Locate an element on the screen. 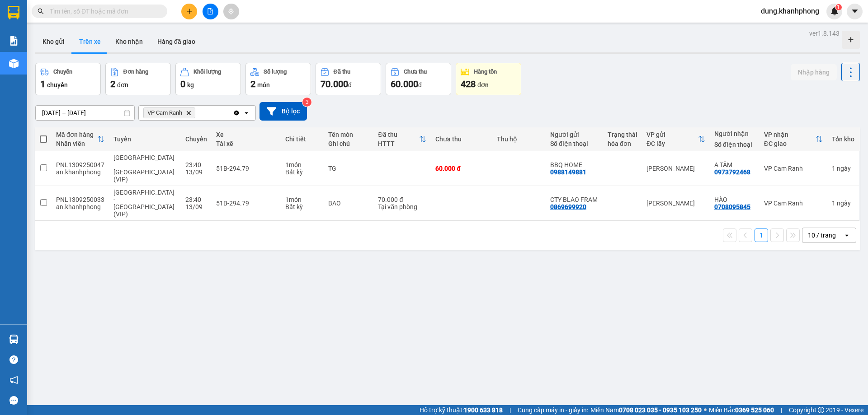 The height and width of the screenshot is (415, 868). span: message is located at coordinates (14, 401).